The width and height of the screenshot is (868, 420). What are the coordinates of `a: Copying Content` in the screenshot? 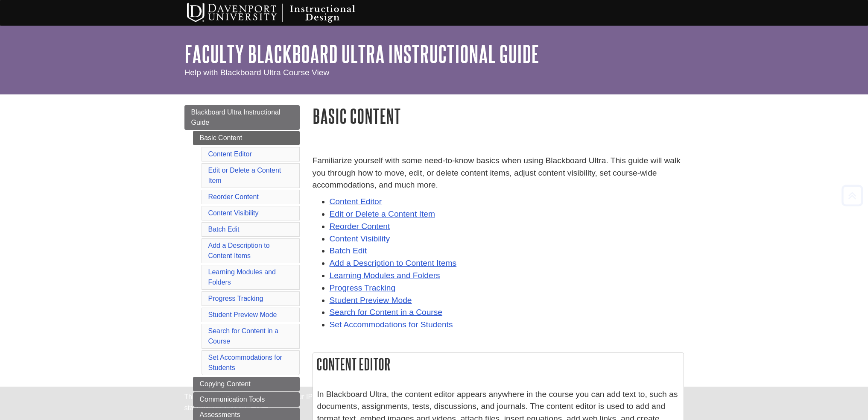 It's located at (246, 384).